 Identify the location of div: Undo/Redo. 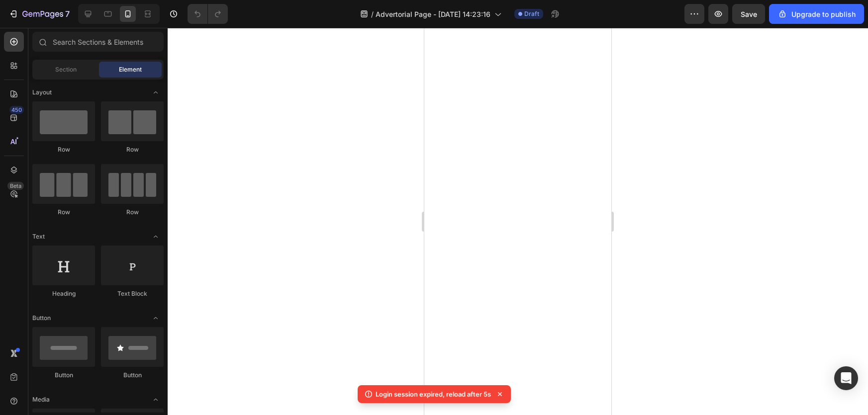
(207, 14).